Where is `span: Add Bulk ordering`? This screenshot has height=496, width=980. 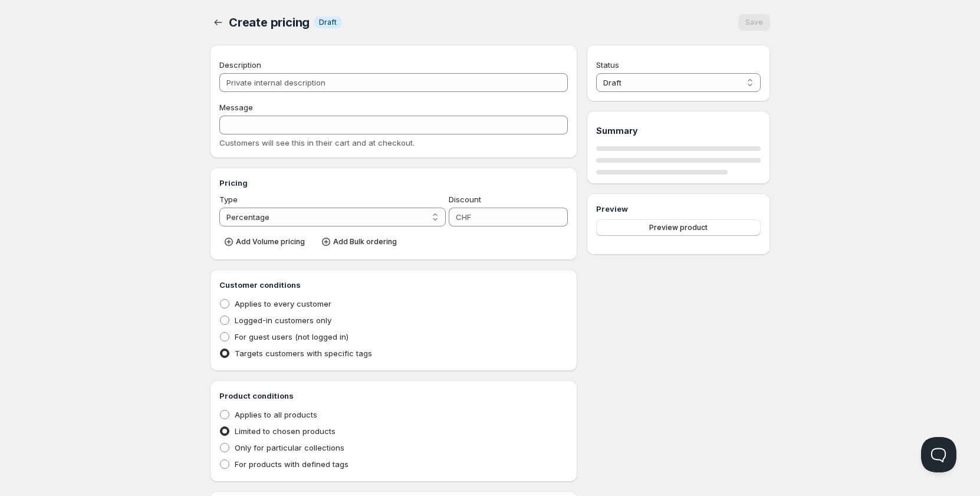
span: Add Bulk ordering is located at coordinates (365, 241).